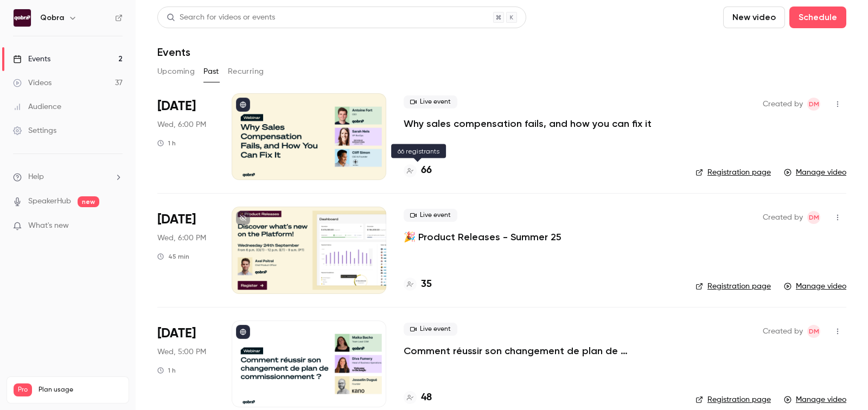  What do you see at coordinates (37, 107) in the screenshot?
I see `div: Audience` at bounding box center [37, 107].